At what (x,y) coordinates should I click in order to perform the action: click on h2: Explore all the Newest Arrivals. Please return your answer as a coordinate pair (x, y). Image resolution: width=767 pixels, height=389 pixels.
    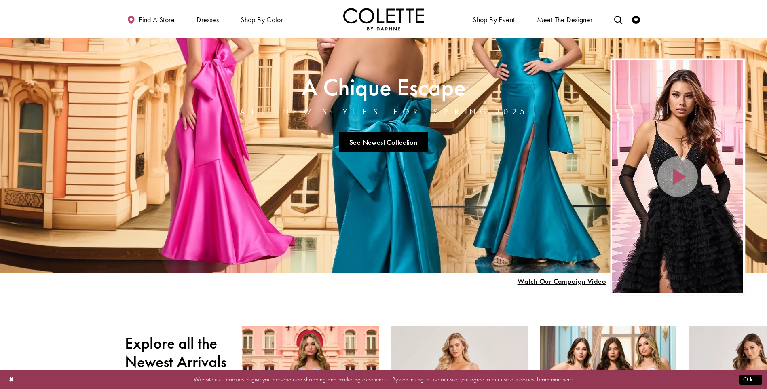
    Looking at the image, I should click on (177, 353).